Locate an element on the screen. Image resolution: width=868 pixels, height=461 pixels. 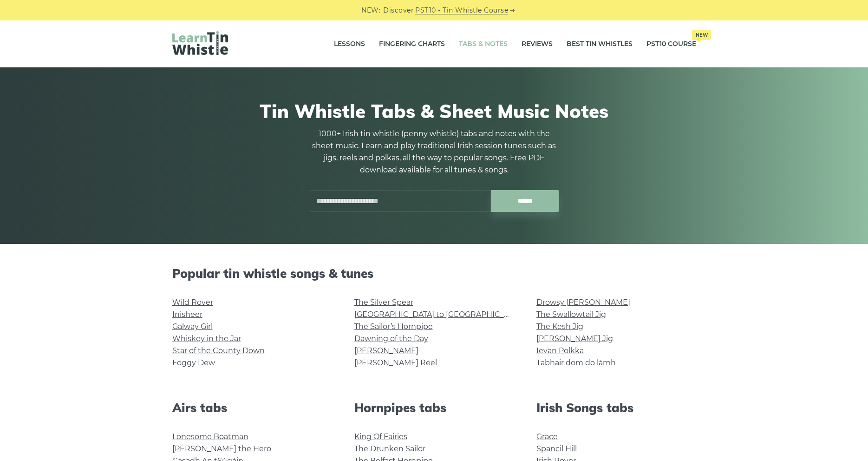
a: Whiskey in the Jar is located at coordinates (206, 338).